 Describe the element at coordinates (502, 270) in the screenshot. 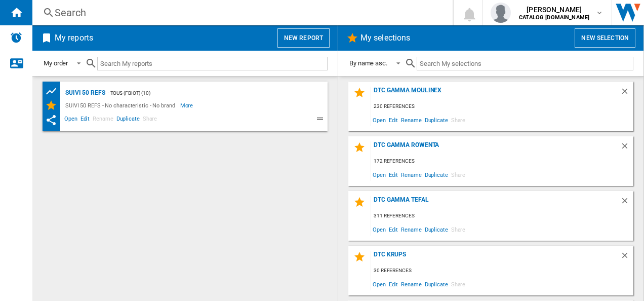

I see `div: 30 references` at that location.